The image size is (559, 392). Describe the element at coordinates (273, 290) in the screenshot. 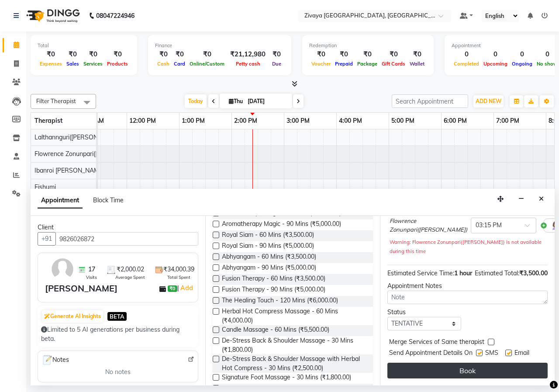

I see `span: Fusion Therapy - 90 Mins (₹5,000.00)` at that location.